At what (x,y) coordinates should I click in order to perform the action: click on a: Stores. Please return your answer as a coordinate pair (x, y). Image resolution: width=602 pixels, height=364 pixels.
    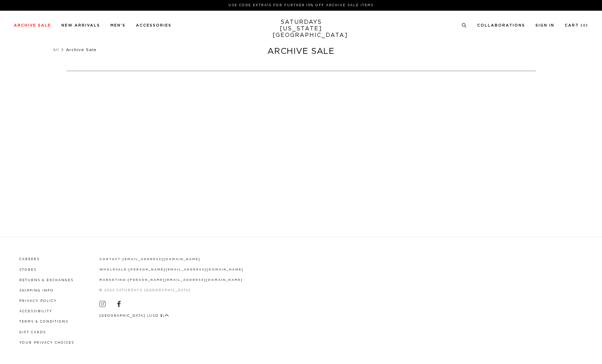
    Looking at the image, I should click on (28, 270).